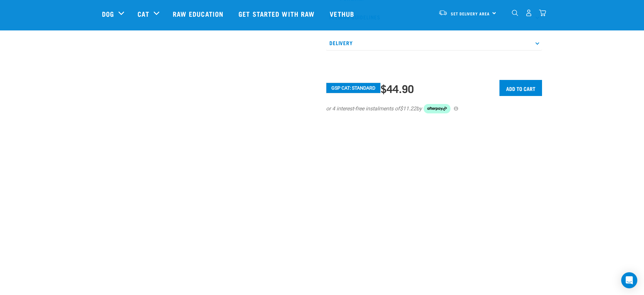 The width and height of the screenshot is (644, 295). I want to click on img: user.png, so click(529, 13).